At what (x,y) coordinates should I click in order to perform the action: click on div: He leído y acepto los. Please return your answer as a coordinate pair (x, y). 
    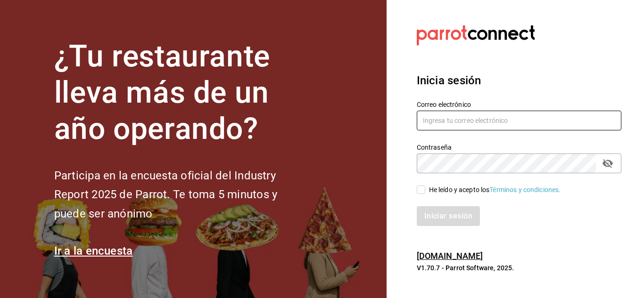
    Looking at the image, I should click on (495, 190).